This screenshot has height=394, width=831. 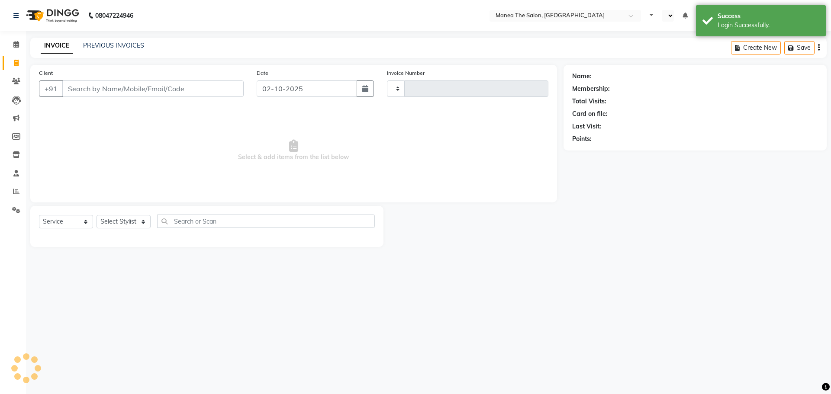 What do you see at coordinates (262, 73) in the screenshot?
I see `label: Date` at bounding box center [262, 73].